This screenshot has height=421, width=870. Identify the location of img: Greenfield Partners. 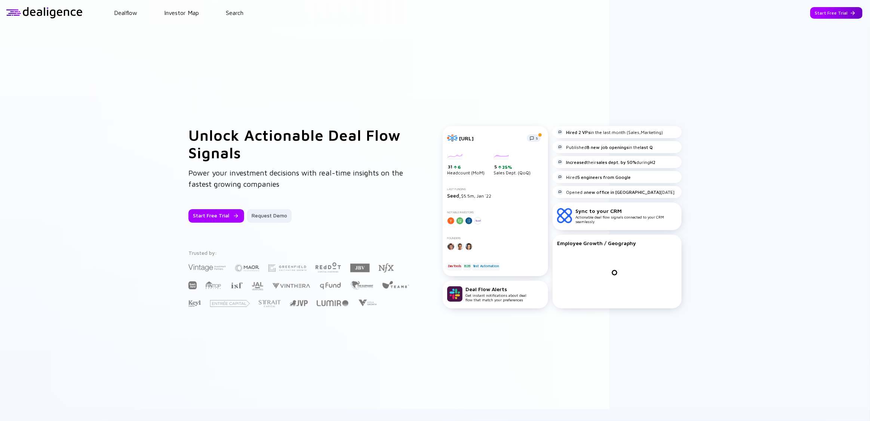
(287, 268).